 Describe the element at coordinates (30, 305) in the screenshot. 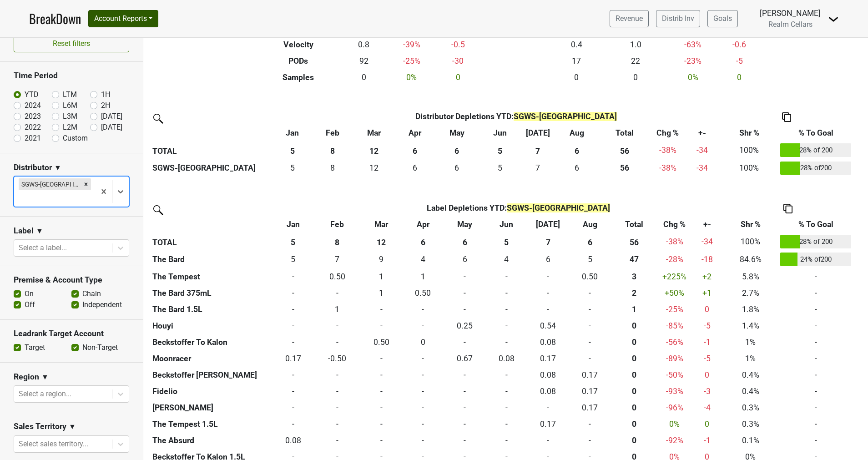

I see `label: Off` at that location.